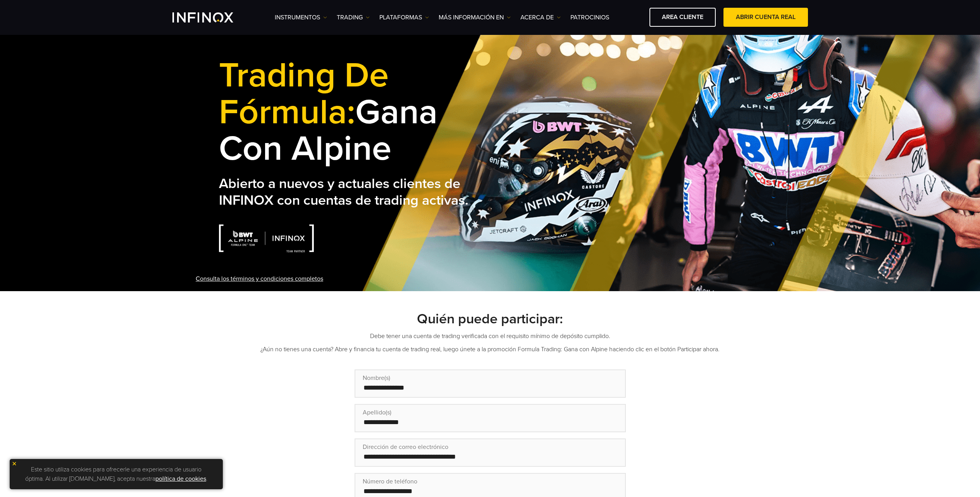 Image resolution: width=980 pixels, height=497 pixels. I want to click on a: política de cookies, so click(181, 478).